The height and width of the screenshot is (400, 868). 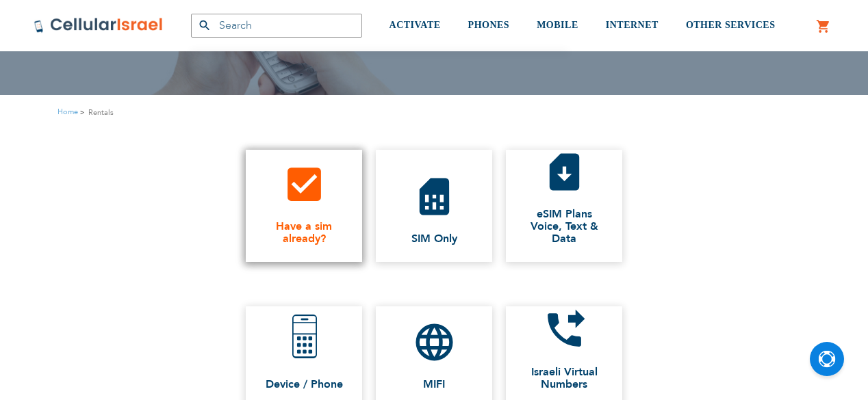 I want to click on i: check_box, so click(x=304, y=184).